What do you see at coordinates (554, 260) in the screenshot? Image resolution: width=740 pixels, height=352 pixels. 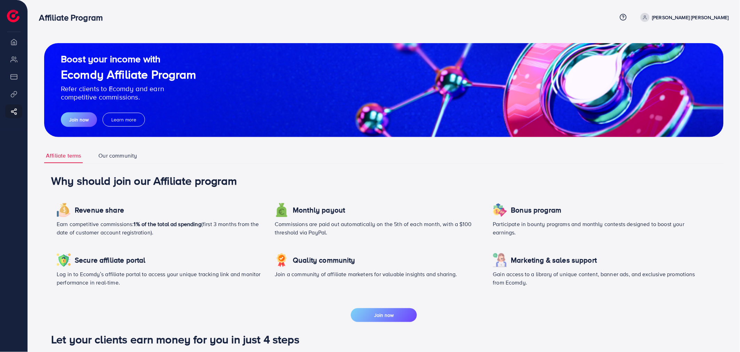 I see `h4: Marketing & sales support` at bounding box center [554, 260].